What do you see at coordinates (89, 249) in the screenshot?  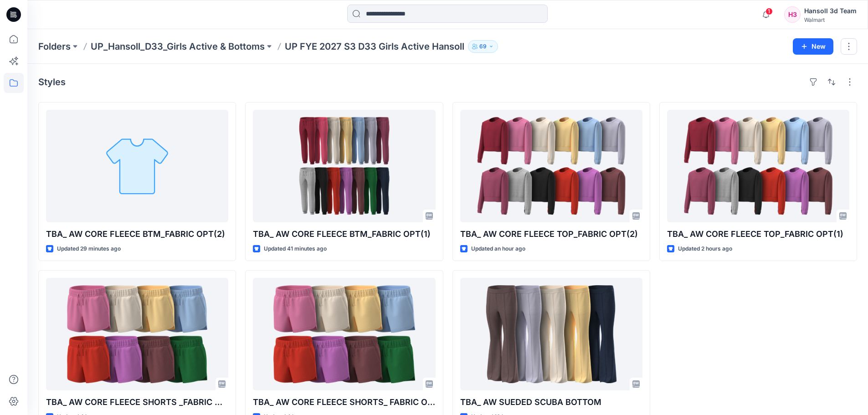 I see `p: Updated 29 minutes ago` at bounding box center [89, 249].